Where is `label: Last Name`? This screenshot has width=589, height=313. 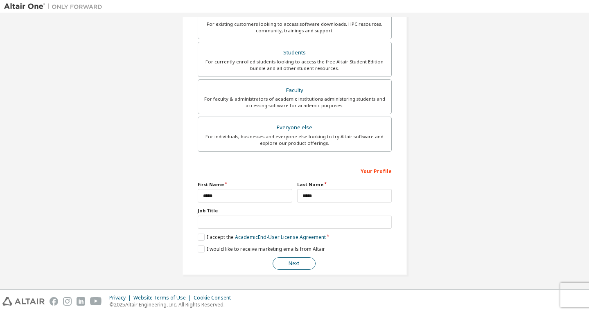
label: Last Name is located at coordinates (344, 185).